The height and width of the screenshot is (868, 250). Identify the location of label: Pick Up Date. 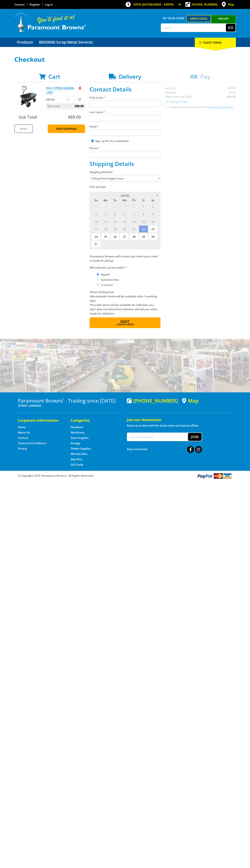
(125, 187).